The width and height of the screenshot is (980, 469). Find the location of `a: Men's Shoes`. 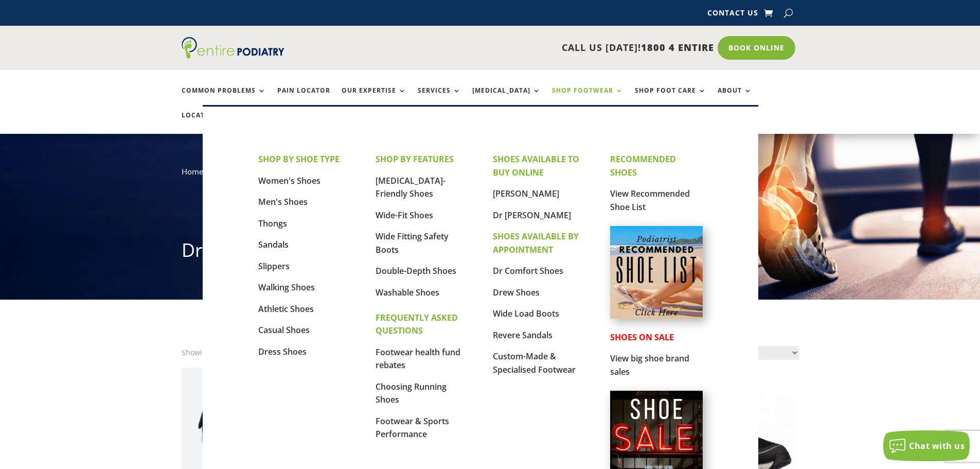

a: Men's Shoes is located at coordinates (283, 201).